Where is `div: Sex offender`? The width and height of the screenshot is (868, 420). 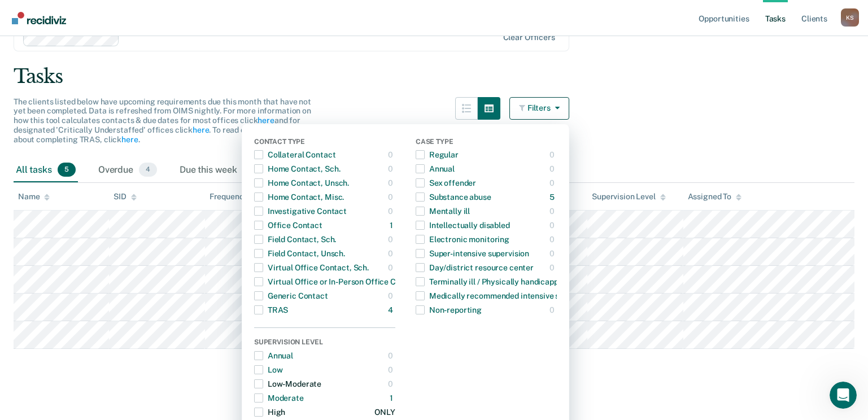
div: Sex offender is located at coordinates (446, 183).